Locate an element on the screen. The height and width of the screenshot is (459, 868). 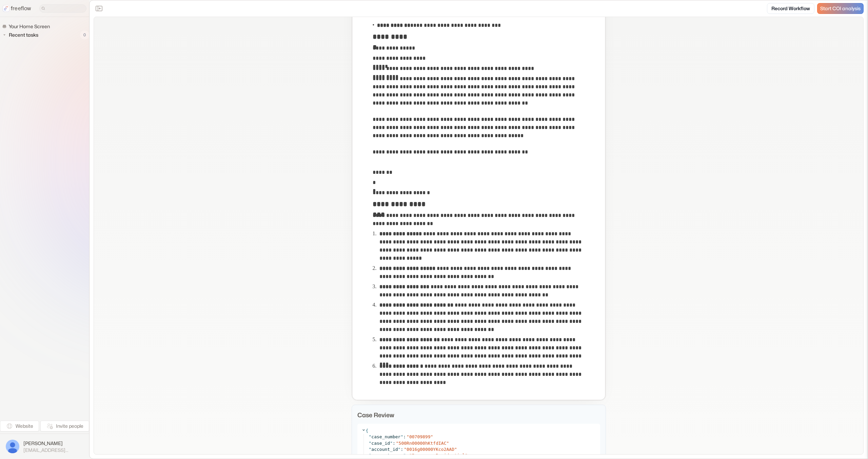
span: 0 is located at coordinates (84, 35).